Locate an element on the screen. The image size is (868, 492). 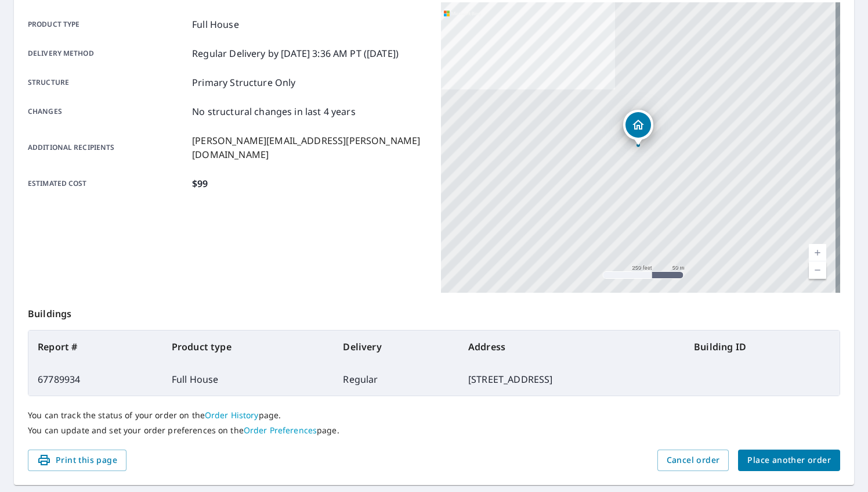
p: You can track the status of your order on the page. is located at coordinates (434, 415).